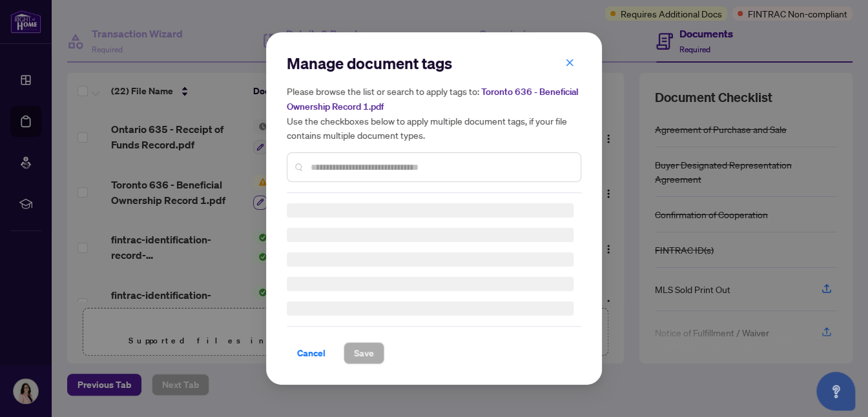 This screenshot has height=417, width=868. What do you see at coordinates (312, 353) in the screenshot?
I see `span: Cancel` at bounding box center [312, 353].